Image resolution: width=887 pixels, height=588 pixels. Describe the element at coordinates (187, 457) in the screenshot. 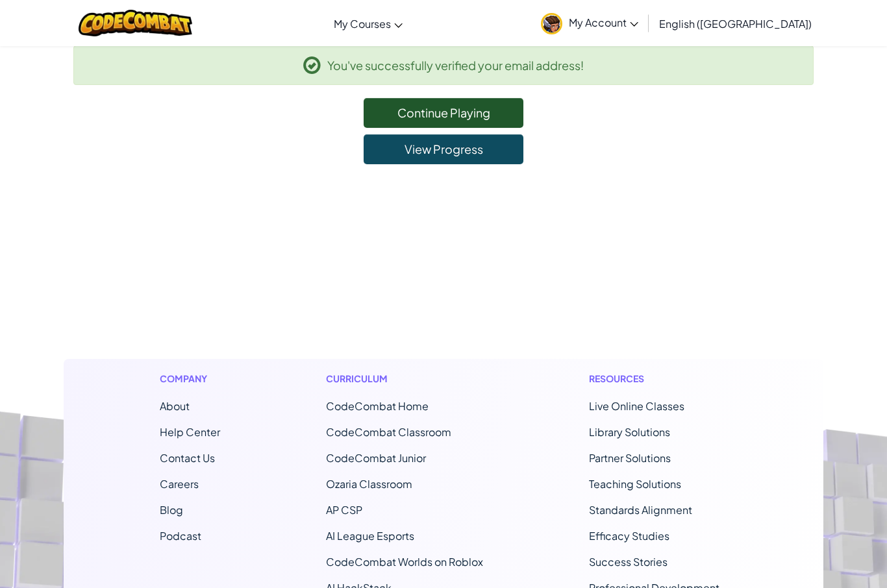

I see `span: Contact Us` at that location.